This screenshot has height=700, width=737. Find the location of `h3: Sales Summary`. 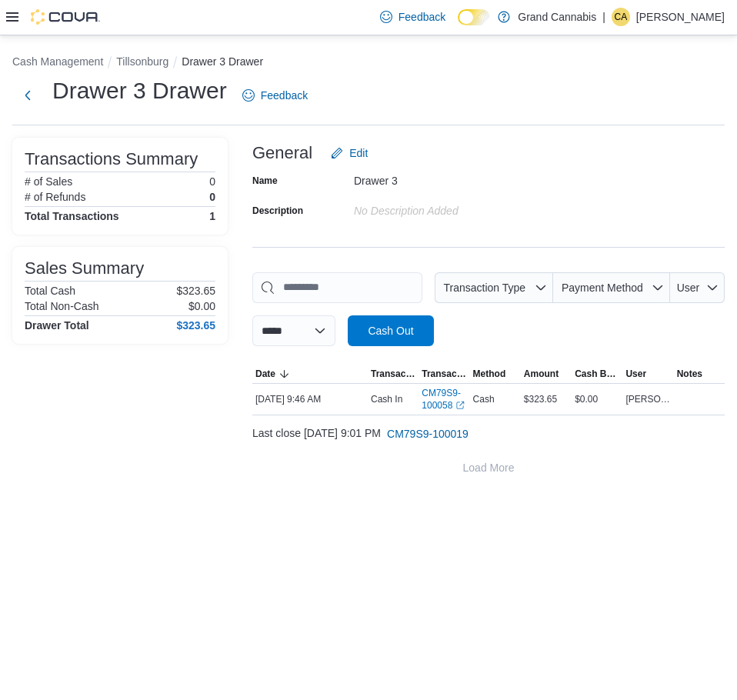

h3: Sales Summary is located at coordinates (83, 269).